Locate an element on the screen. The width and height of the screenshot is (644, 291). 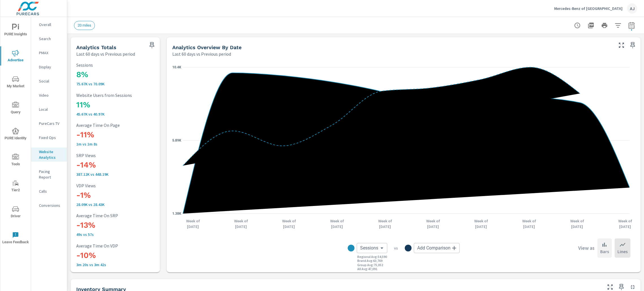
p: 45,671 vs 40,973 is located at coordinates (115, 114).